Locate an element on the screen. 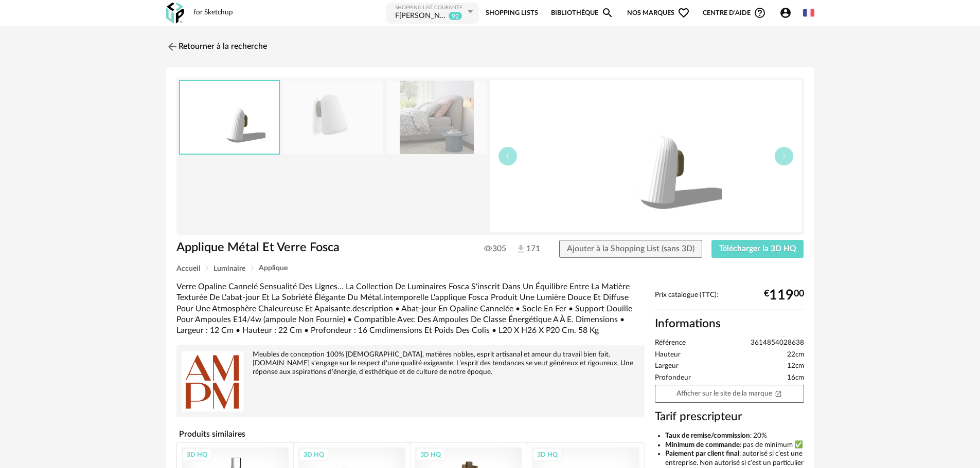  span: Help Circle Outline icon is located at coordinates (760, 13).